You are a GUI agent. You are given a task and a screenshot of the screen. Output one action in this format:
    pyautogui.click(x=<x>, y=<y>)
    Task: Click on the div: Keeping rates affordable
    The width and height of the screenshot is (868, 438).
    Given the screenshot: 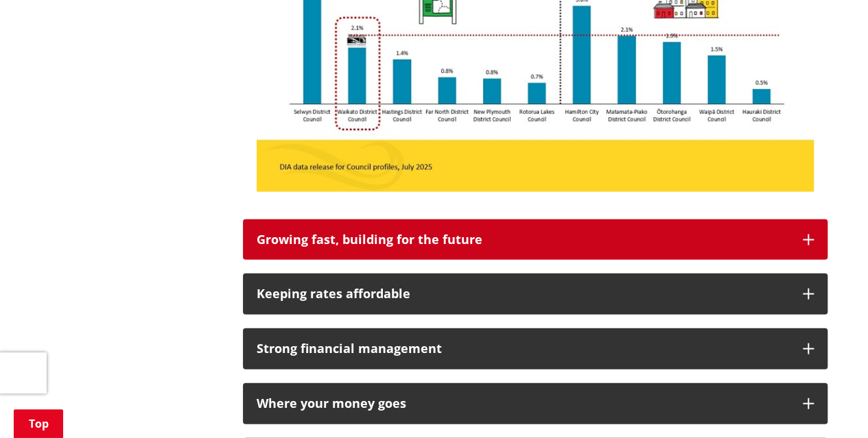 What is the action you would take?
    pyautogui.click(x=523, y=294)
    